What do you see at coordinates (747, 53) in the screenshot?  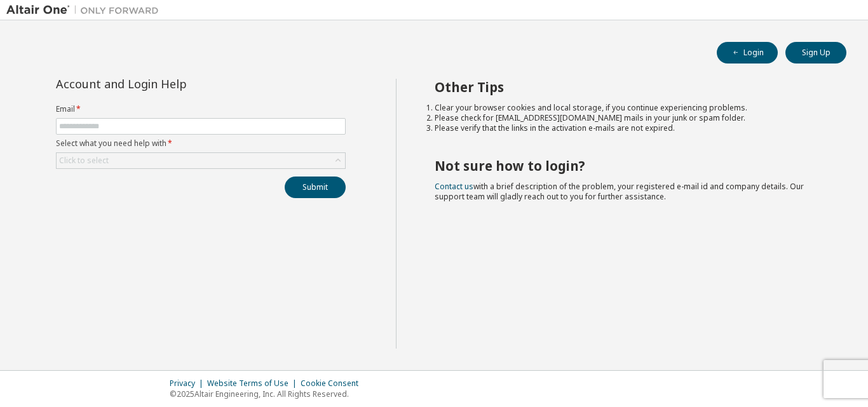 I see `button: Login` at bounding box center [747, 53].